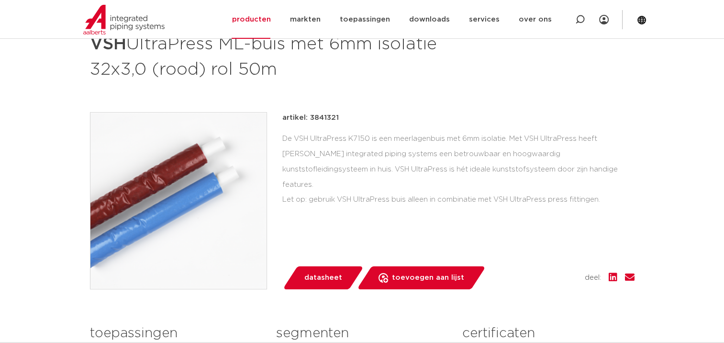 Image resolution: width=724 pixels, height=343 pixels. What do you see at coordinates (269, 56) in the screenshot?
I see `h1: UltraPress ML-buis met 6mm isolatie 32x3,0 (rood) rol 50m` at bounding box center [269, 56].